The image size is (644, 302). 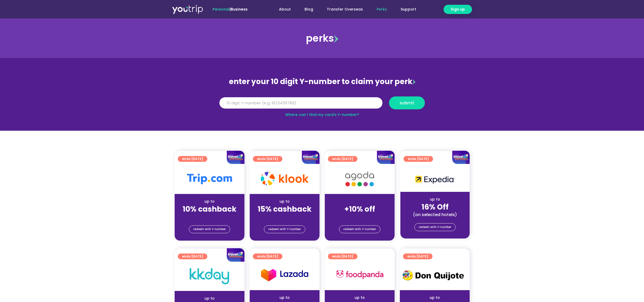 What do you see at coordinates (408, 10) in the screenshot?
I see `a: Support` at bounding box center [408, 10].